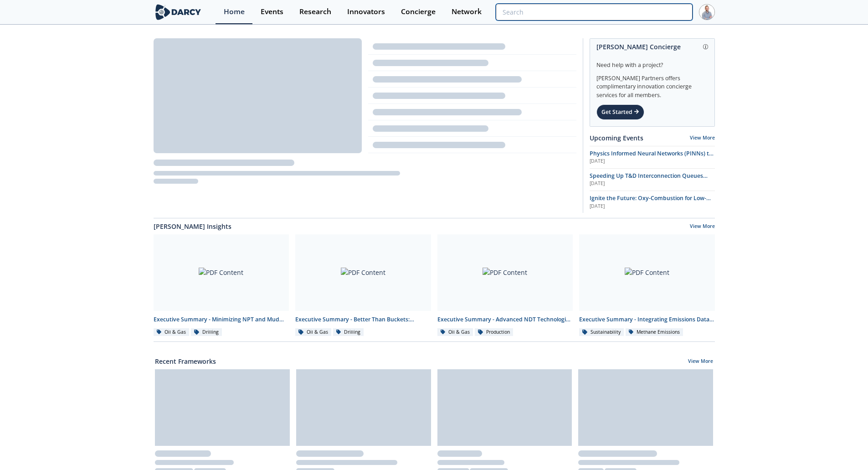 The width and height of the screenshot is (868, 470). Describe the element at coordinates (705, 46) in the screenshot. I see `img: information.svg` at that location.